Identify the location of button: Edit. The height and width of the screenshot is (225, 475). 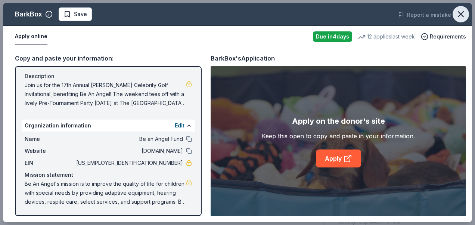
(180, 126).